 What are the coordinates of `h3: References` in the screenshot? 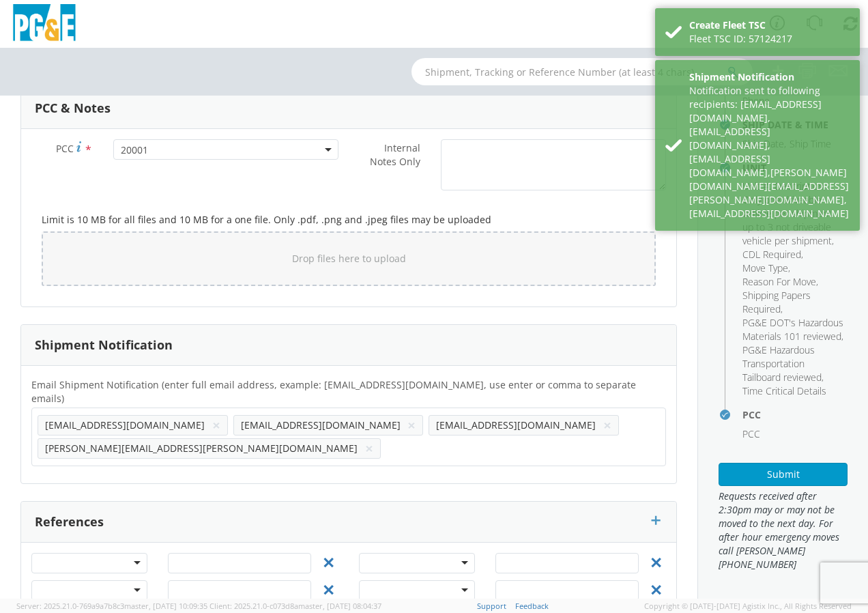 It's located at (69, 522).